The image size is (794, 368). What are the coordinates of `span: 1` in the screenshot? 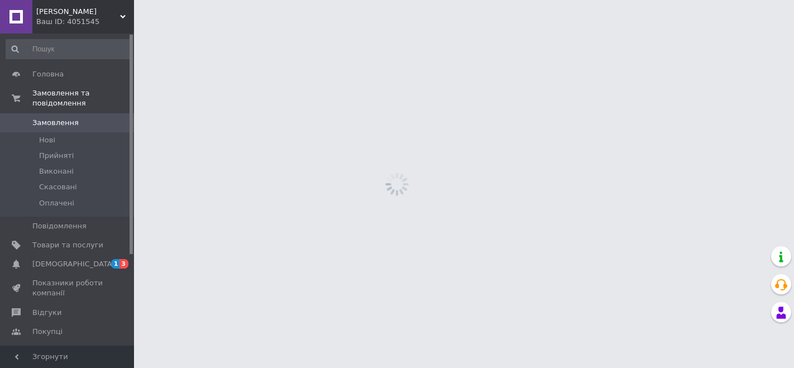 It's located at (116, 264).